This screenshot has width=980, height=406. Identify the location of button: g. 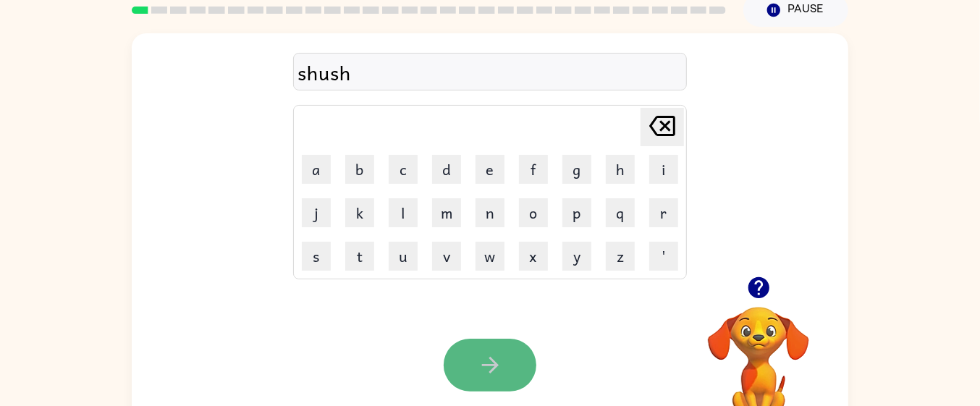
(577, 170).